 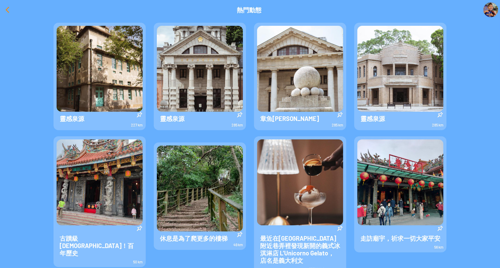 I want to click on span: 走訪廟宇，祈求一切大家平安, so click(x=400, y=239).